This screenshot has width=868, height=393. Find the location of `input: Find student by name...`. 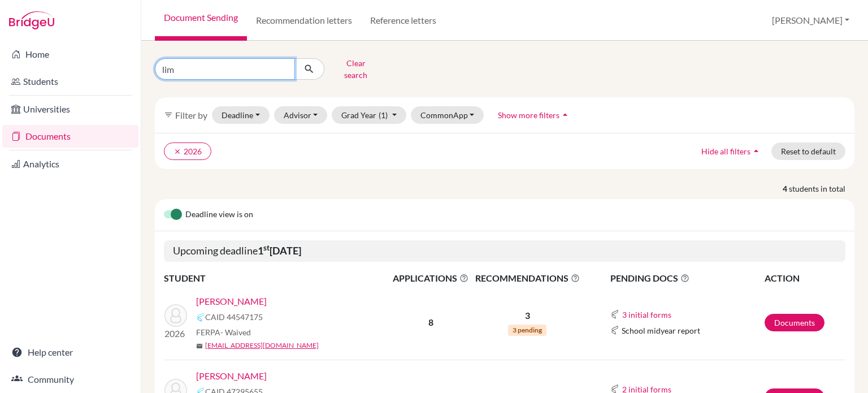

input: Find student by name... is located at coordinates (225, 69).